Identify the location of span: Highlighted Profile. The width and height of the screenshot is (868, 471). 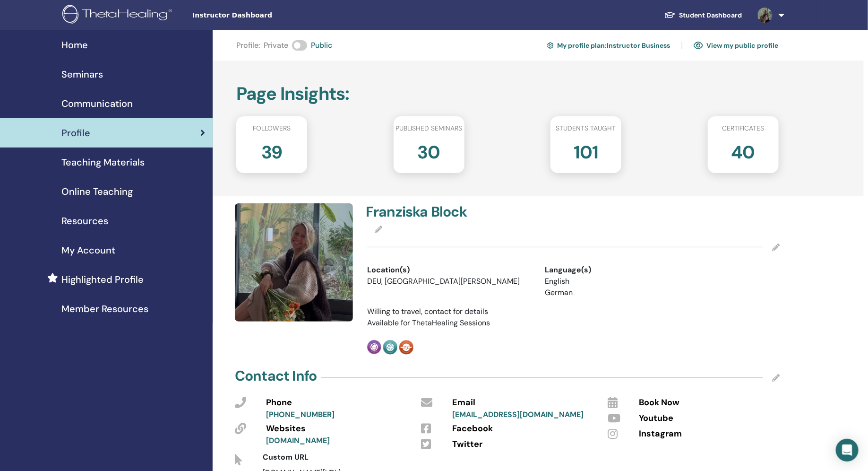
(103, 280).